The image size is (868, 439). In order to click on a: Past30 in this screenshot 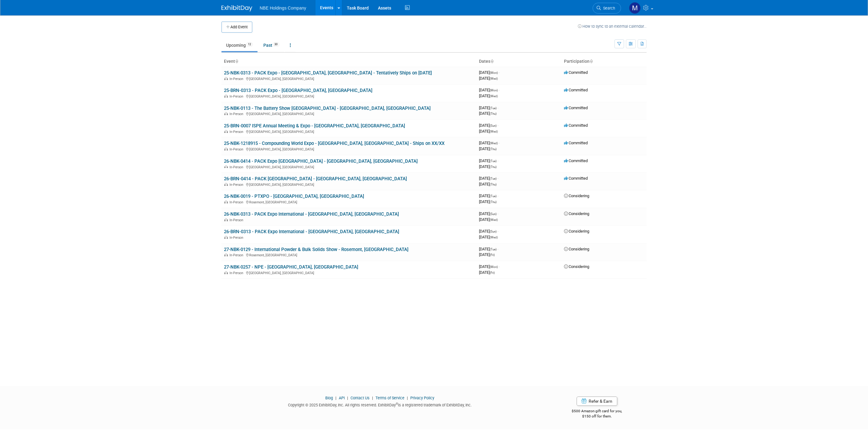, I will do `click(271, 45)`.